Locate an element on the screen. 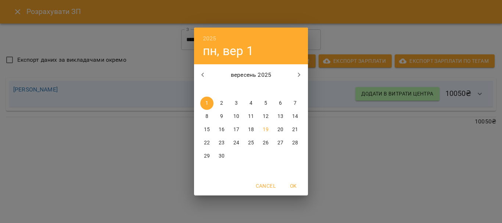 This screenshot has width=502, height=223. button: 27 is located at coordinates (280, 143).